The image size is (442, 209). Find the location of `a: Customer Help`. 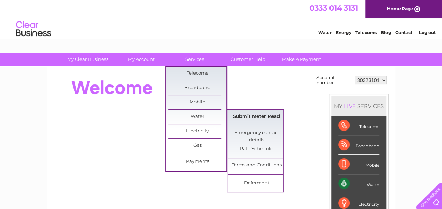

a: Customer Help is located at coordinates (248, 59).